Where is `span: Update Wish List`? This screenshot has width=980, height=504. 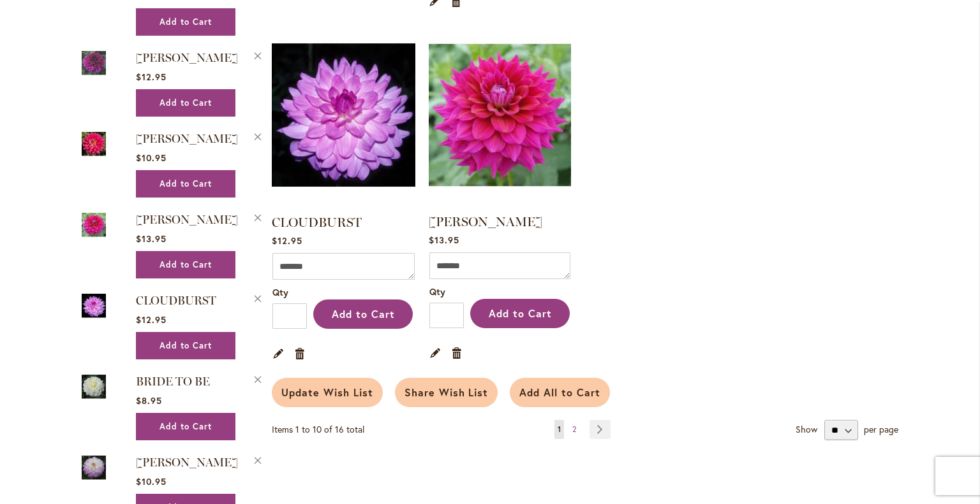 span: Update Wish List is located at coordinates (327, 392).